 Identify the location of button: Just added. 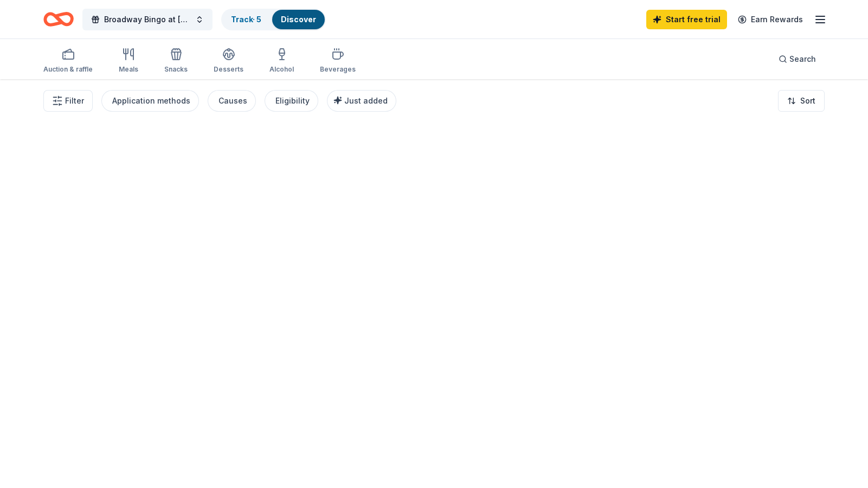
(362, 101).